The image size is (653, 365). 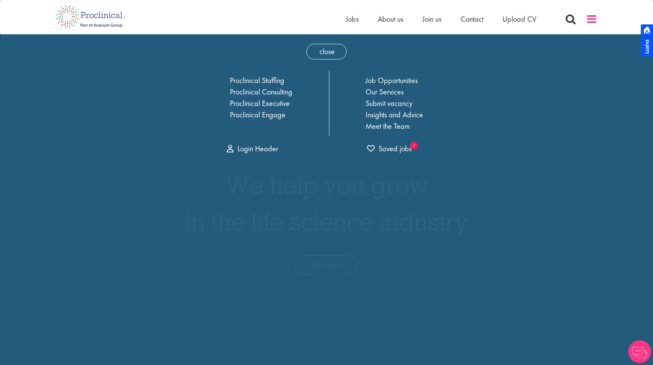 I want to click on a: Jobs, so click(x=352, y=19).